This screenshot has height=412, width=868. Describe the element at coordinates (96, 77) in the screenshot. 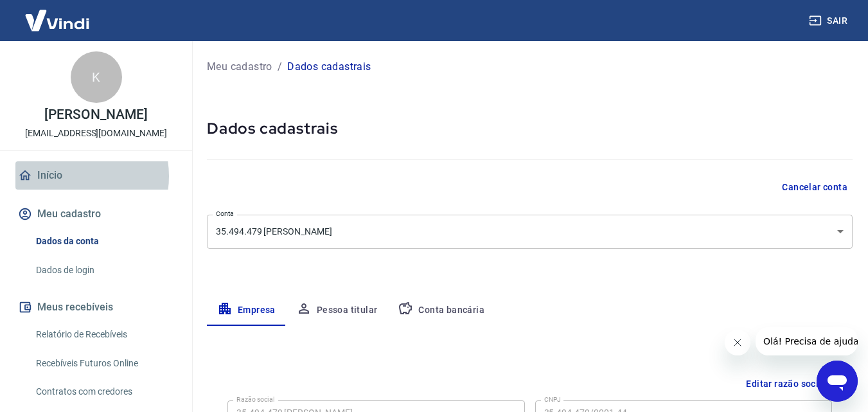

I see `div: K` at that location.